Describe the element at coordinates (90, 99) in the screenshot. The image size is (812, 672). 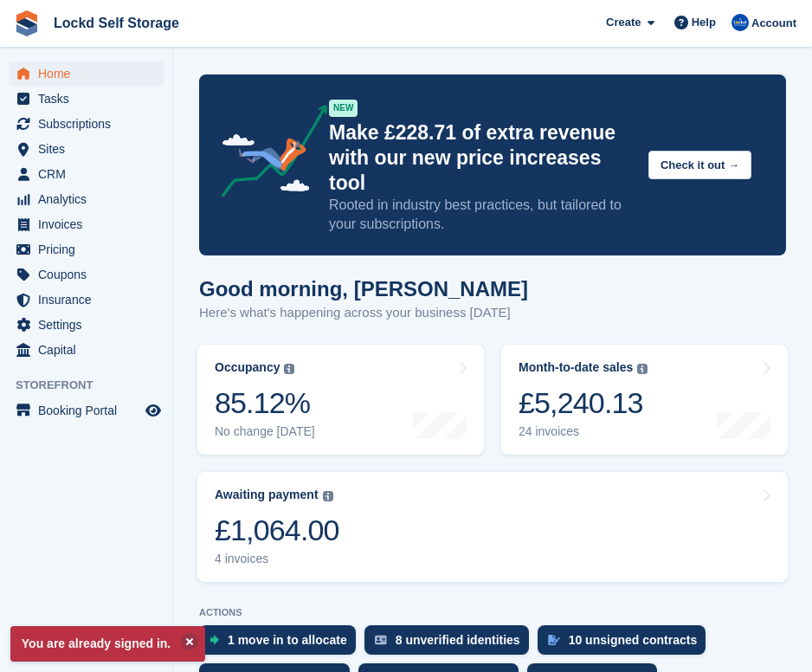
I see `span: Tasks` at that location.